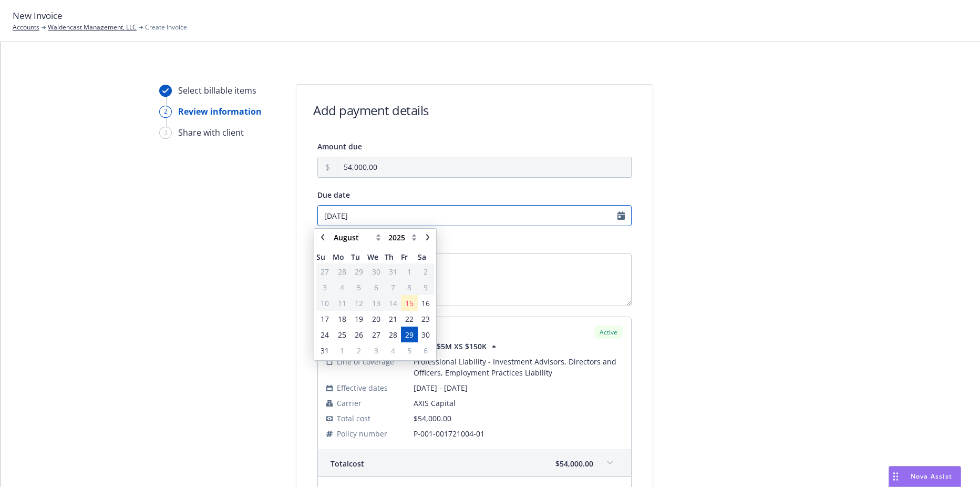  What do you see at coordinates (325, 256) in the screenshot?
I see `span: Su` at bounding box center [325, 256].